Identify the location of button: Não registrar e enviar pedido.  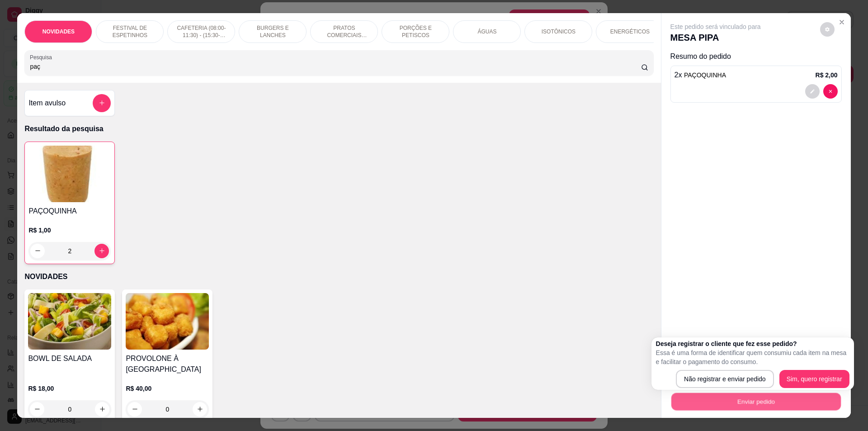
(724, 379).